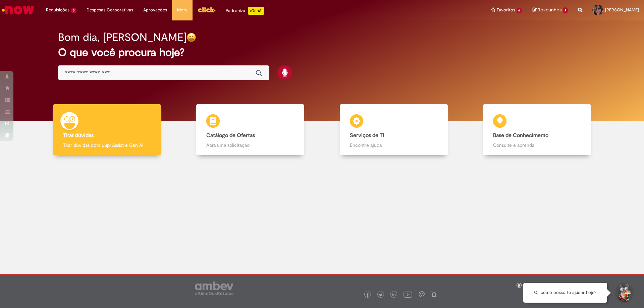 This screenshot has width=644, height=308. Describe the element at coordinates (230, 136) in the screenshot. I see `b: Catálogo de Ofertas` at that location.